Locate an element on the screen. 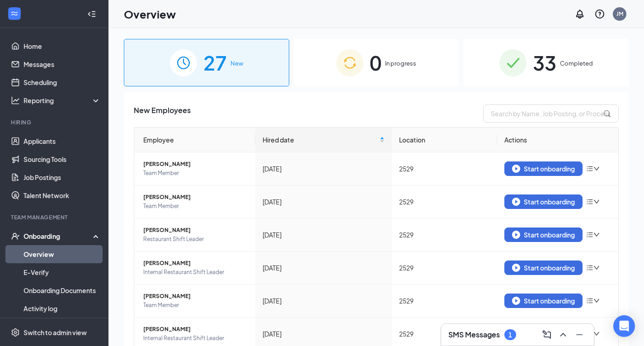  span: New Employees is located at coordinates (162, 113).